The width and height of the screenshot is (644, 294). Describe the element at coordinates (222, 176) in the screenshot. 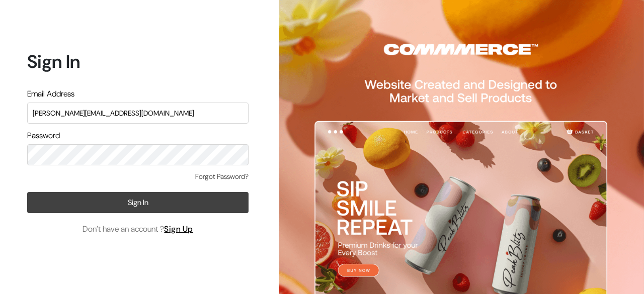

I see `a: Forgot Password?` at that location.